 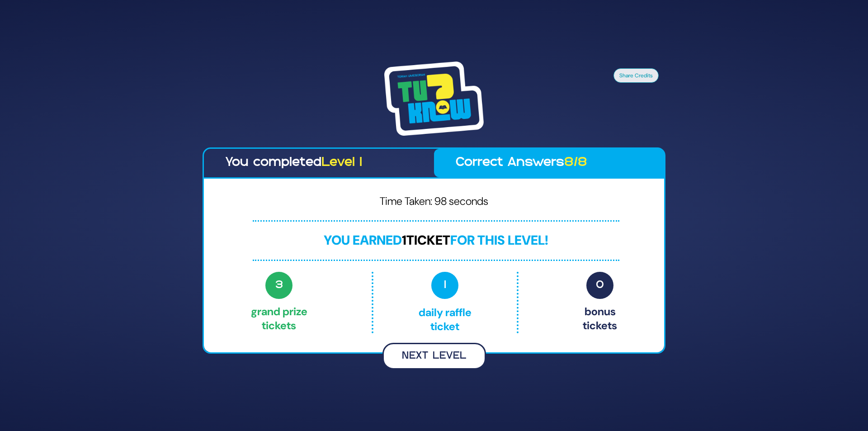 What do you see at coordinates (428, 240) in the screenshot?
I see `span: ticket` at bounding box center [428, 240].